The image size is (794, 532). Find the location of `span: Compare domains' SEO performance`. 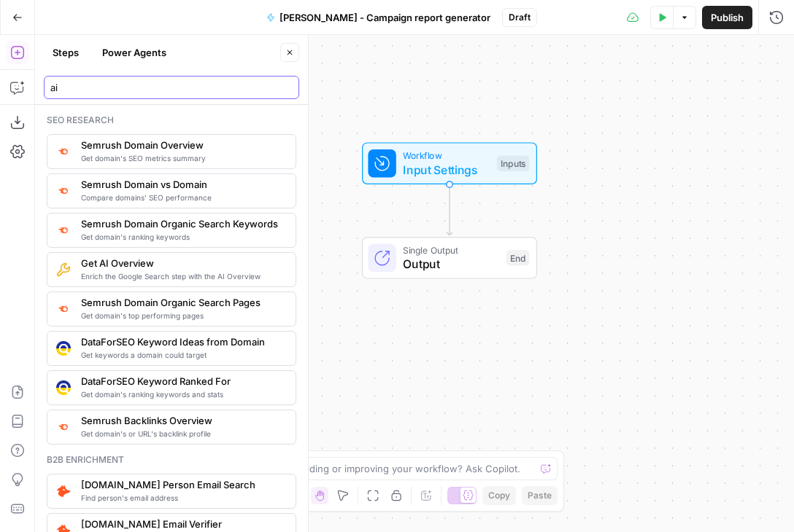

span: Compare domains' SEO performance is located at coordinates (182, 197).